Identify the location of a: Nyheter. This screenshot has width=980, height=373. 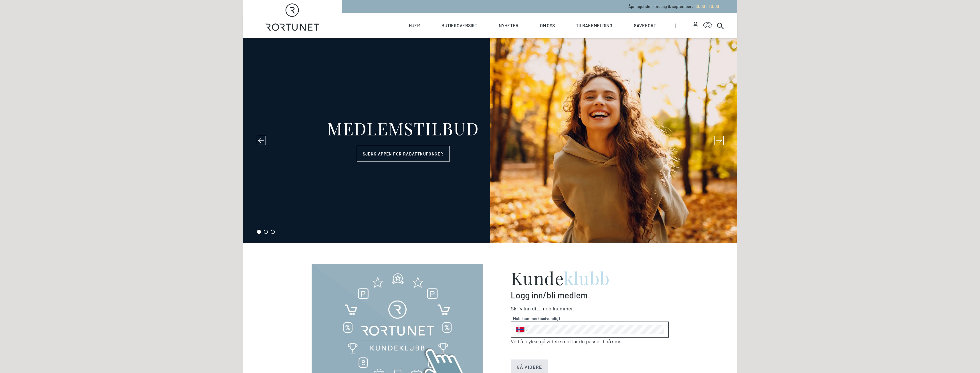
(508, 25).